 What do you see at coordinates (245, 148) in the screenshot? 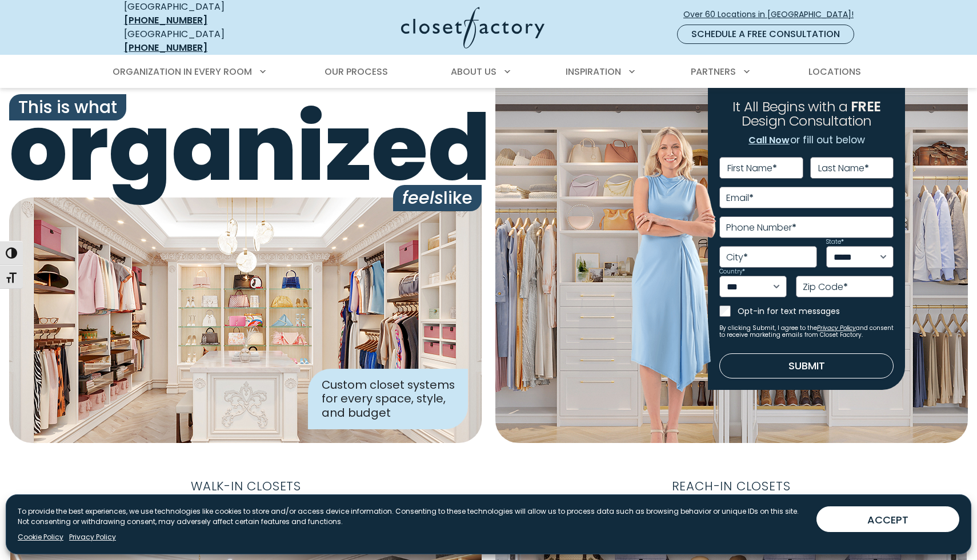
I see `span: organized` at bounding box center [245, 148].